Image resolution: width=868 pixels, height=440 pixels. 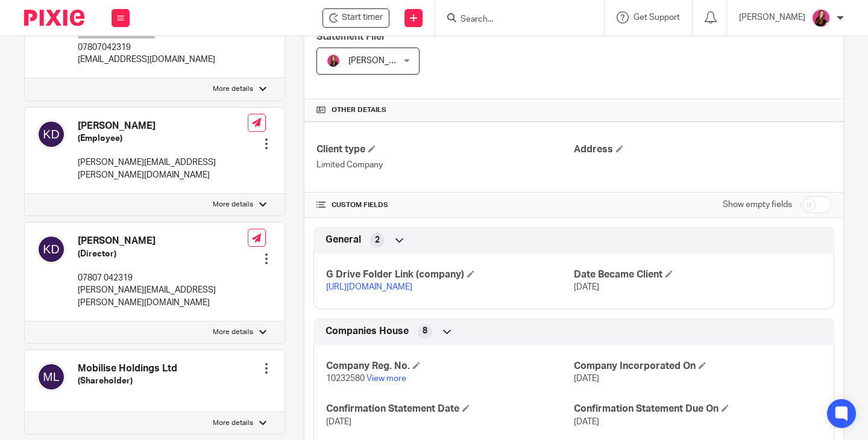 I want to click on span: 2, so click(x=377, y=240).